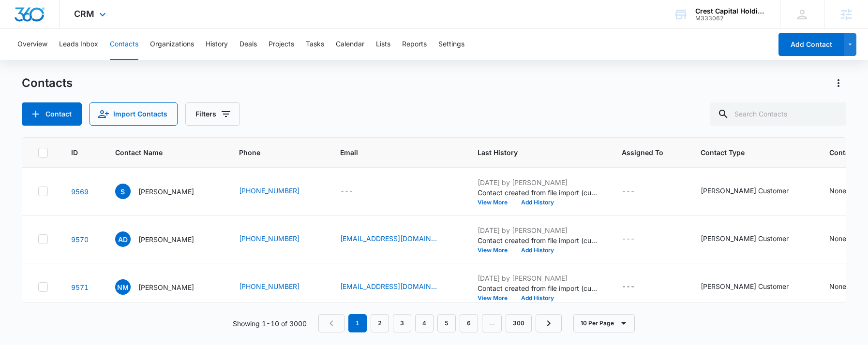 The image size is (868, 345). I want to click on nav: Pagination, so click(440, 324).